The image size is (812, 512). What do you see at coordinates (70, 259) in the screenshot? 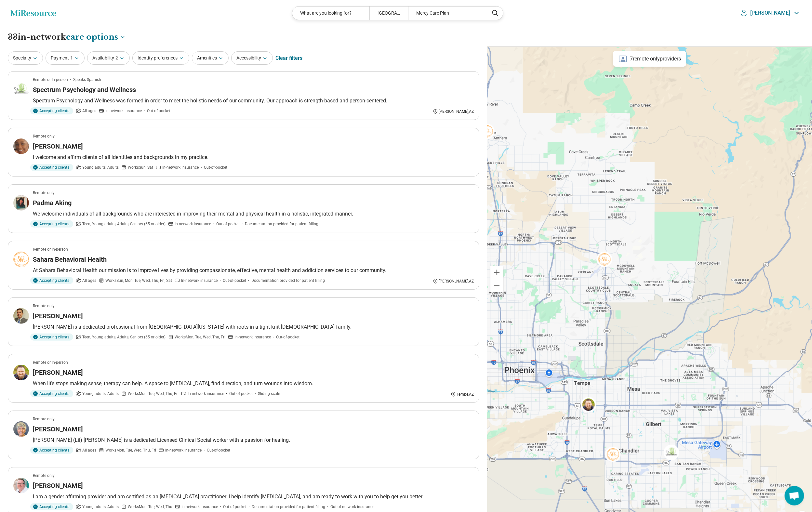
I see `h3: Sahara Behavioral Health` at bounding box center [70, 259].